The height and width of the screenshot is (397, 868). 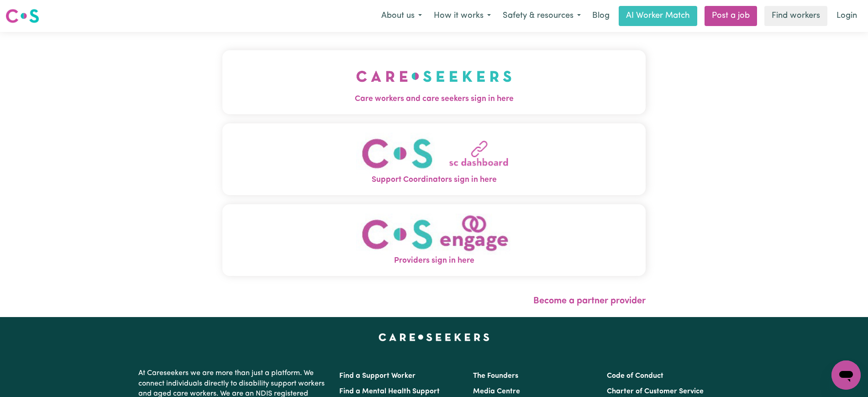 I want to click on span: Support Coordinators sign in here, so click(x=434, y=180).